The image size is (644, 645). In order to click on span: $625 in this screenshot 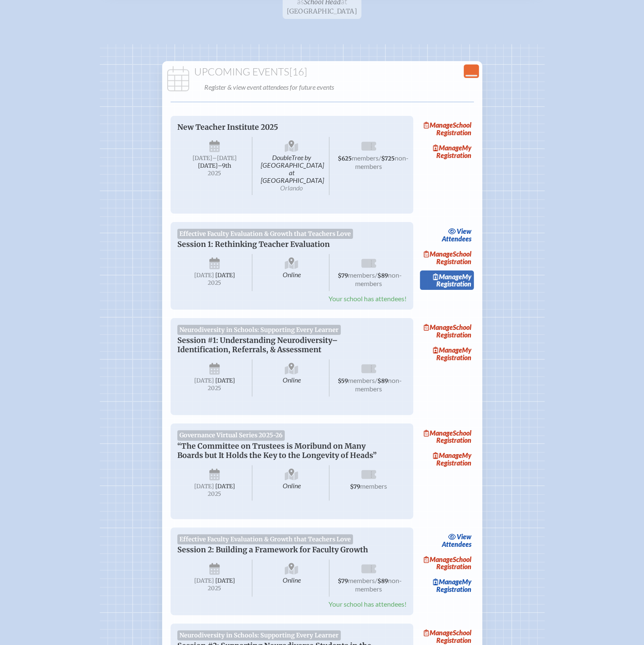, I will do `click(344, 158)`.